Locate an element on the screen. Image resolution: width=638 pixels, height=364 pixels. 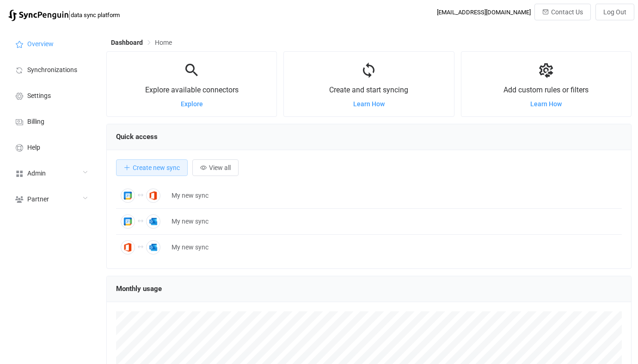
a: Settings is located at coordinates (51, 95).